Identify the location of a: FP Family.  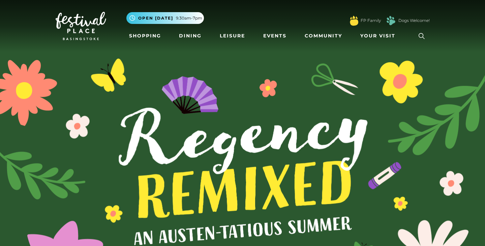
(370, 21).